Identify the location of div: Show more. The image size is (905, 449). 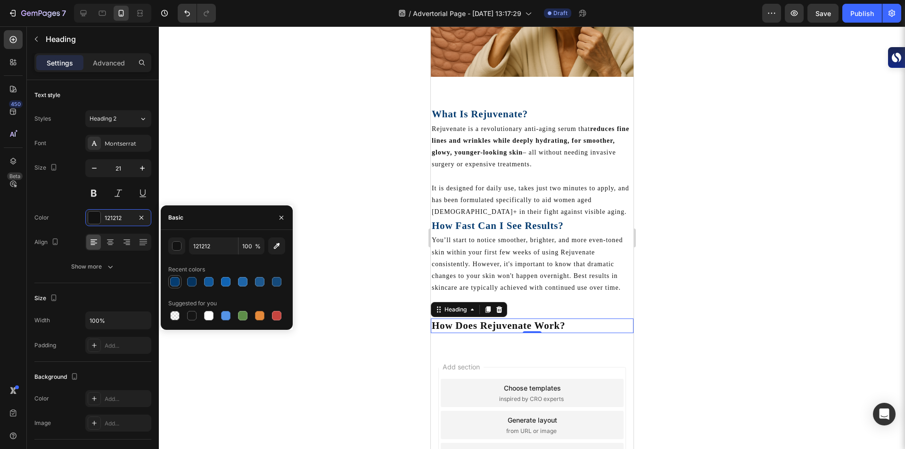
(93, 267).